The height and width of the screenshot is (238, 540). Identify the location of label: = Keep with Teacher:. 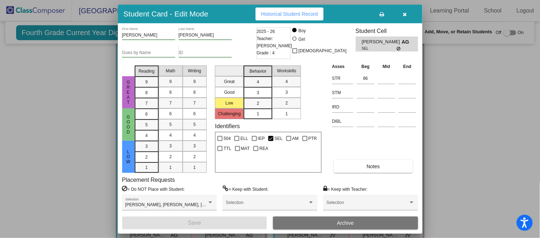
(346, 189).